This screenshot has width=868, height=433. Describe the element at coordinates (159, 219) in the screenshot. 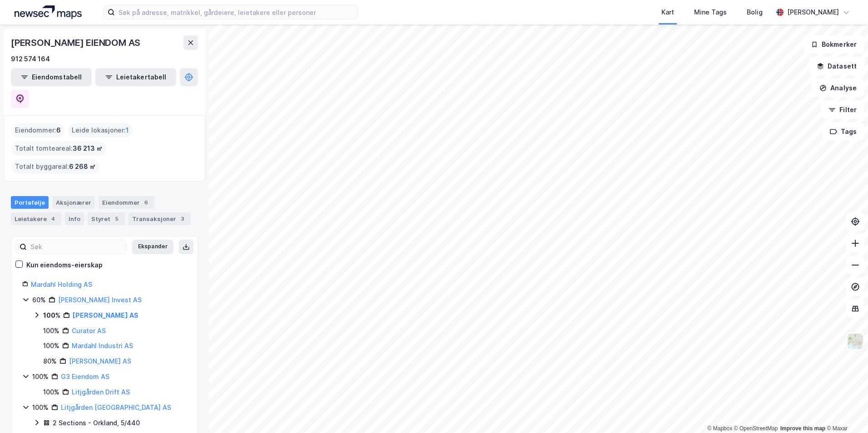

I see `div: Transaksjoner` at that location.